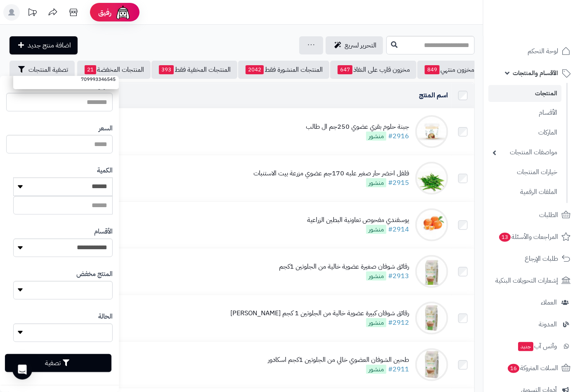  What do you see at coordinates (549, 302) in the screenshot?
I see `span: العملاء` at bounding box center [549, 302].